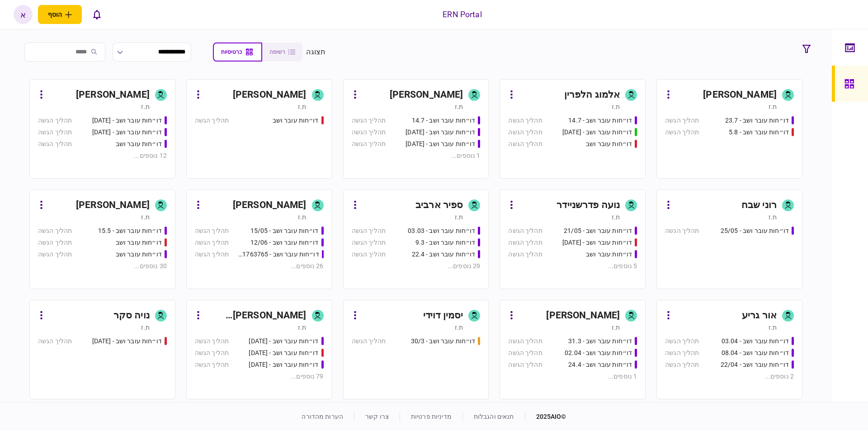 This screenshot has height=431, width=868. Describe the element at coordinates (755, 365) in the screenshot. I see `div: דו״חות עובר ושב - 22/04` at that location.